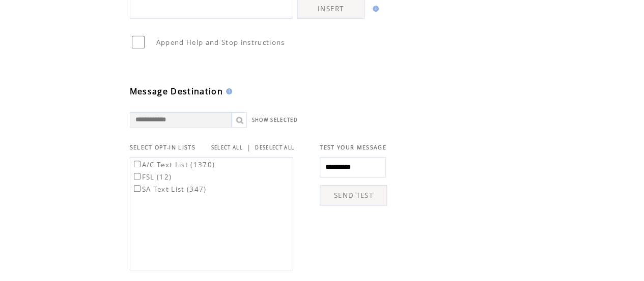 The image size is (644, 281). I want to click on a: SEND TEST, so click(353, 195).